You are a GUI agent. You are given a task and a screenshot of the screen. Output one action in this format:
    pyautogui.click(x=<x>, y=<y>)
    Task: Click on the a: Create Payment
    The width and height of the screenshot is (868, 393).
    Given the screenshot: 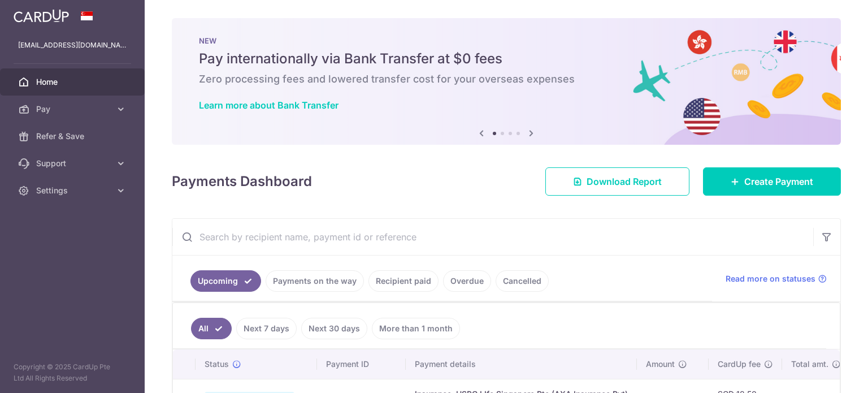 What is the action you would take?
    pyautogui.click(x=772, y=181)
    